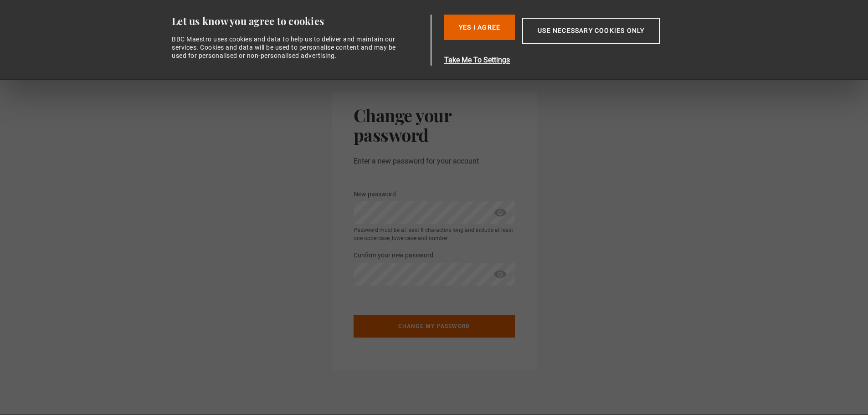 This screenshot has width=868, height=415. I want to click on label: New password, so click(375, 194).